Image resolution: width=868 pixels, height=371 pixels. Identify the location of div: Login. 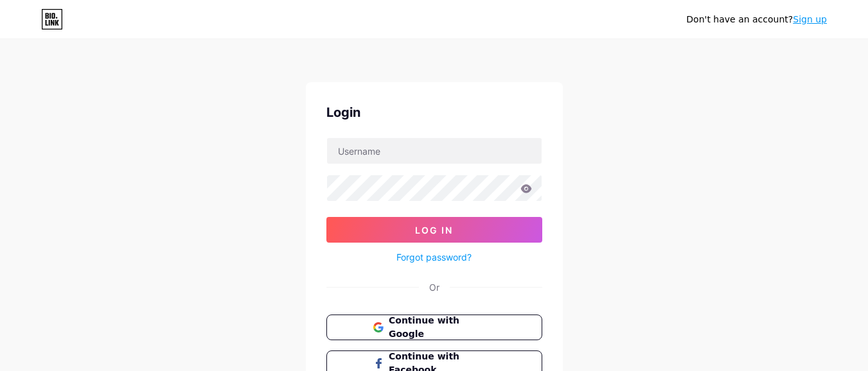
(434, 112).